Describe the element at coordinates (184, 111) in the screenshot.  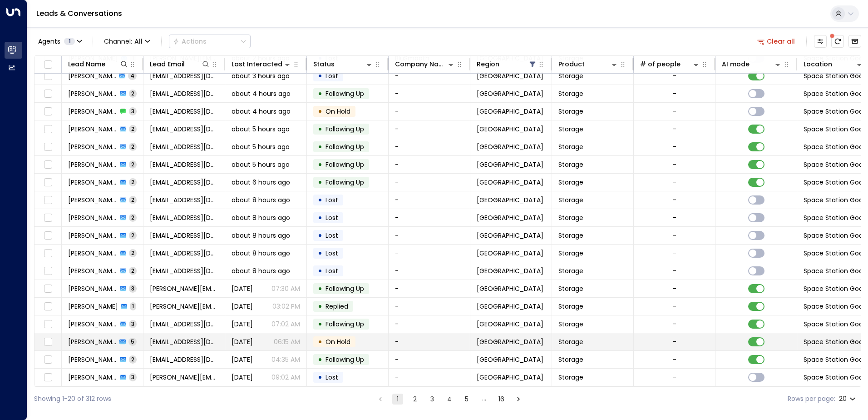
I see `span: nigelcollins1948@yahoo.com` at that location.